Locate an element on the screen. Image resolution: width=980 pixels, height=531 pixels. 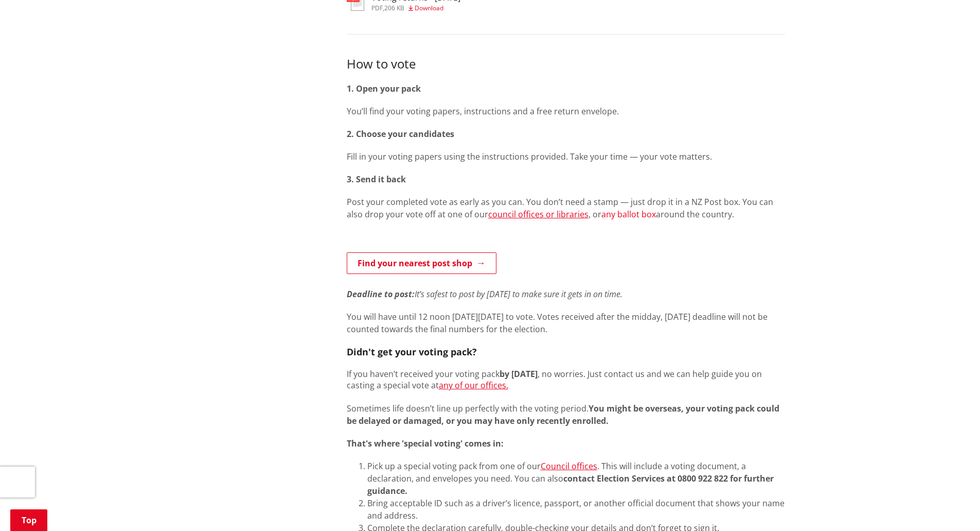
a: any of our offices. is located at coordinates (473, 385).